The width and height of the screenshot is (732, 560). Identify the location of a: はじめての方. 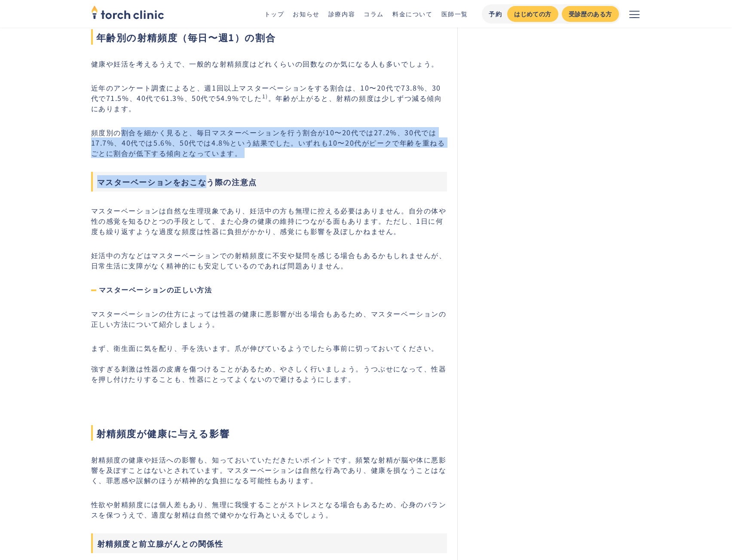
(533, 14).